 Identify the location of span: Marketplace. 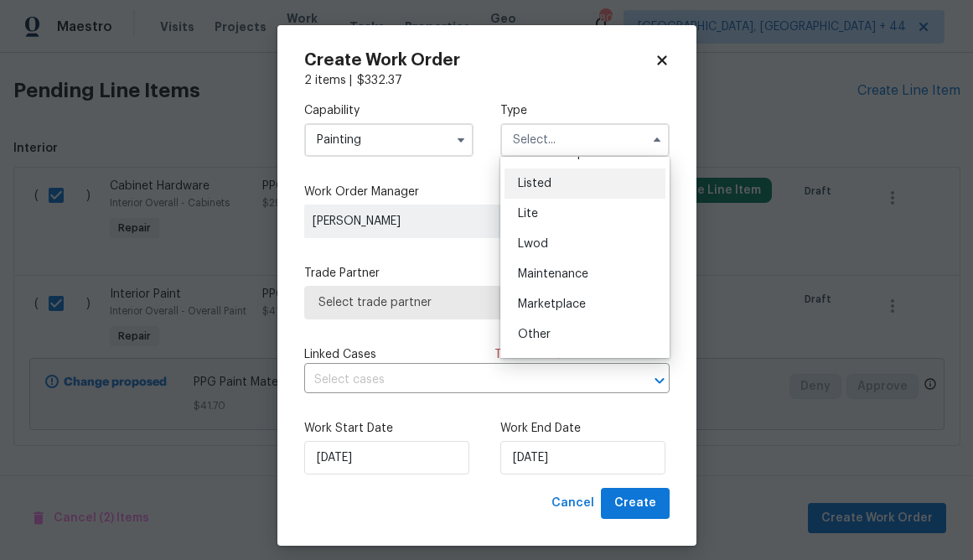
(552, 304).